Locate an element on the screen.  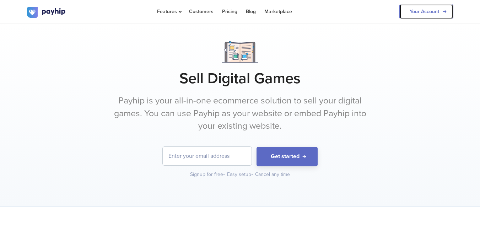
input: Enter your email address is located at coordinates (207, 156).